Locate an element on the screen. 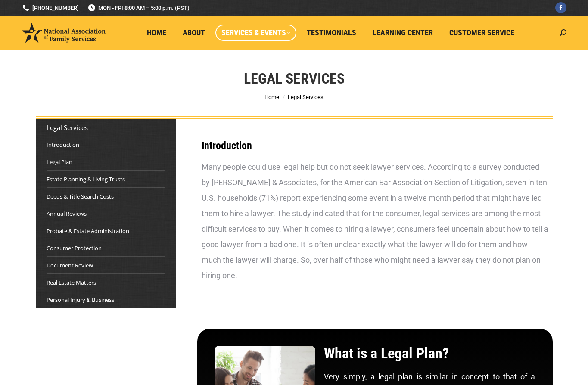 The image size is (588, 385). a: Consumer Protection is located at coordinates (74, 248).